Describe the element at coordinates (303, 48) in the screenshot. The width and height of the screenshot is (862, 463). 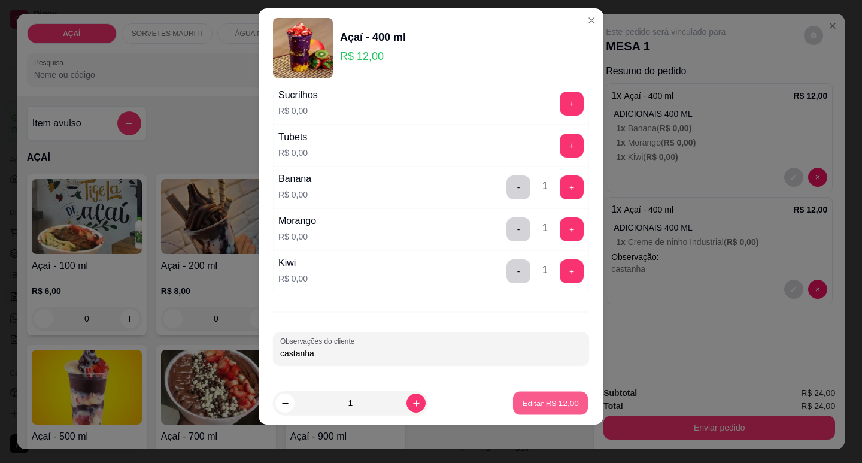
I see `img: product-image` at that location.